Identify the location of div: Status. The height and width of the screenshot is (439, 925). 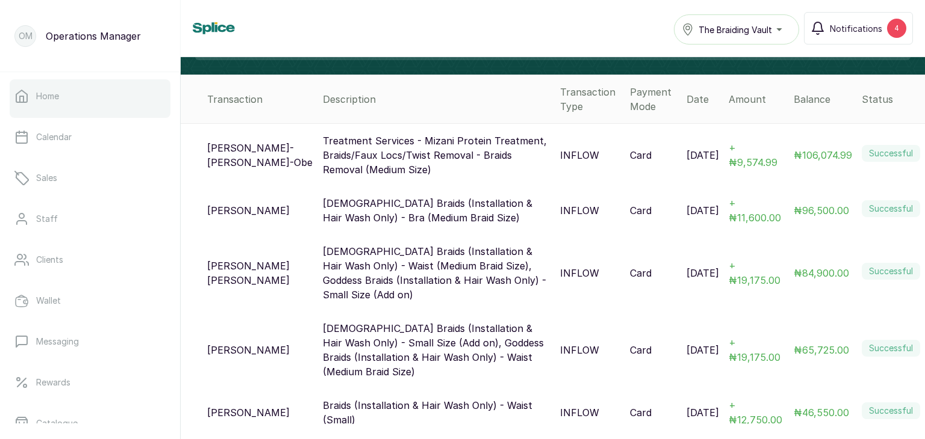
(890, 99).